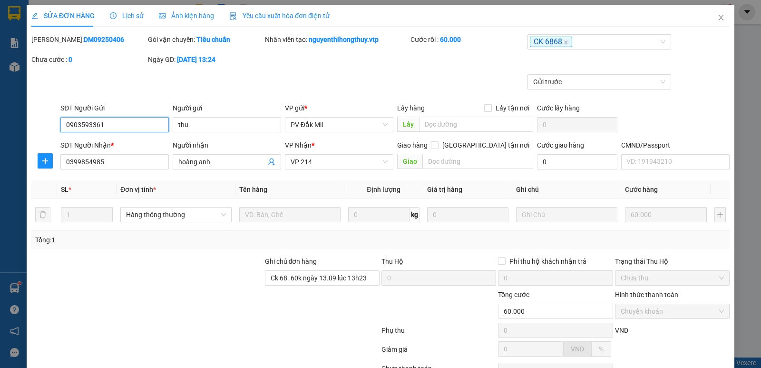 This screenshot has width=761, height=368. I want to click on div: Người nhận, so click(227, 145).